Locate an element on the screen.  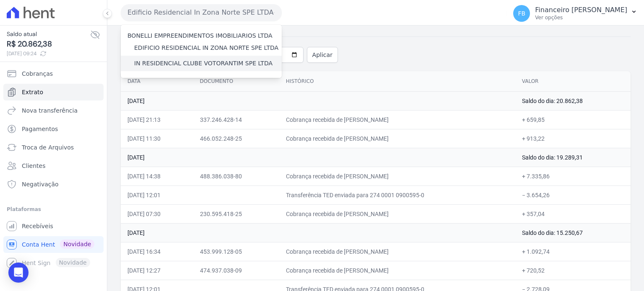
a: Clientes is located at coordinates (53, 166).